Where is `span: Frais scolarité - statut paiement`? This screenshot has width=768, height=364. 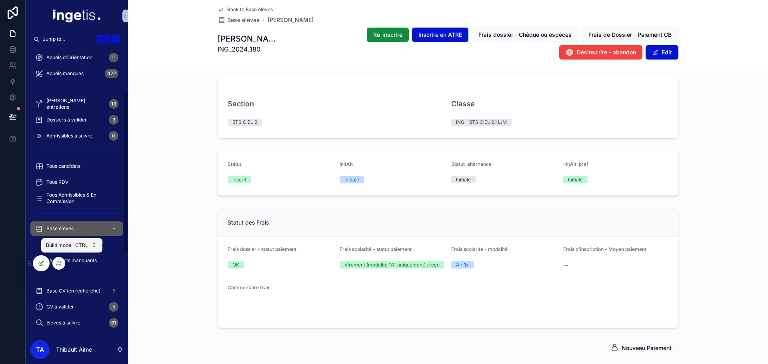 span: Frais scolarité - statut paiement is located at coordinates (376, 249).